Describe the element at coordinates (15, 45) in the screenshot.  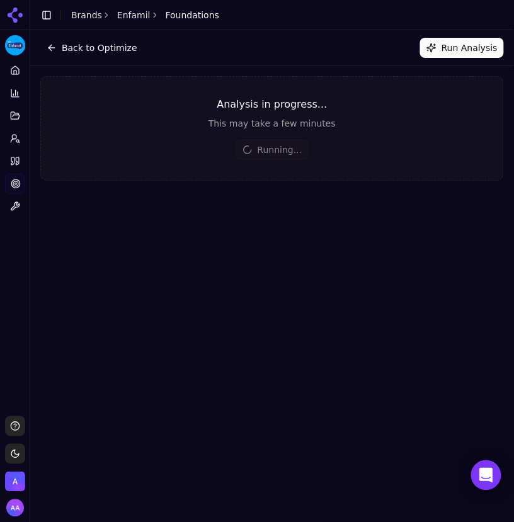
I see `img: Enfamil` at that location.